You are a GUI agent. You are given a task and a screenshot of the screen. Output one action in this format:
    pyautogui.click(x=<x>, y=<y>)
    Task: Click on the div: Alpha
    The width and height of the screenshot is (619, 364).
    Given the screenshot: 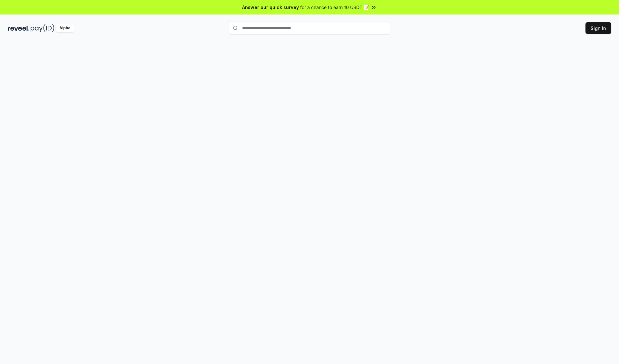 What is the action you would take?
    pyautogui.click(x=65, y=28)
    